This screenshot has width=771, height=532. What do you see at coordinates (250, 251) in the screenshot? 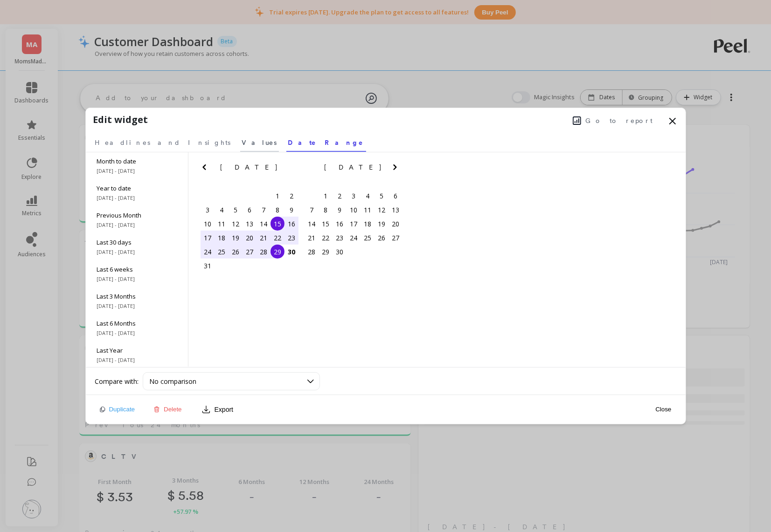
I see `div: Choose Wednesday, August 27th, 2025` at bounding box center [250, 251].